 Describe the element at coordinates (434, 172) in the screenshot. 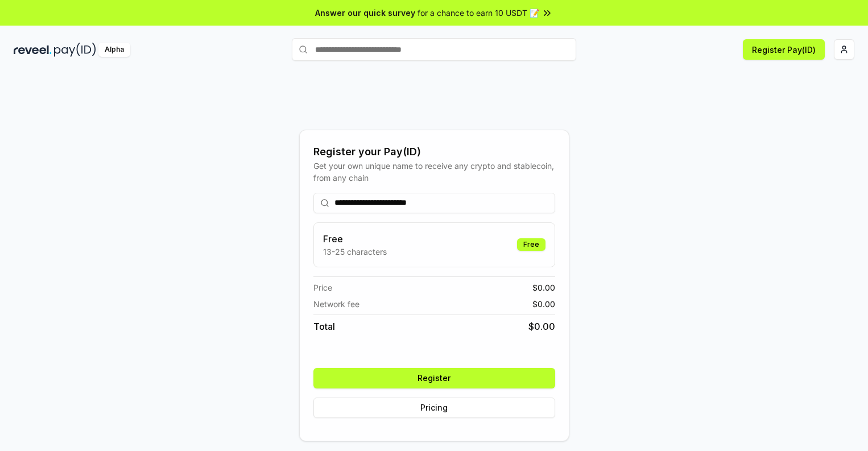

I see `div: Get your own unique name to receive any crypto and stablecoin, from any chain` at that location.